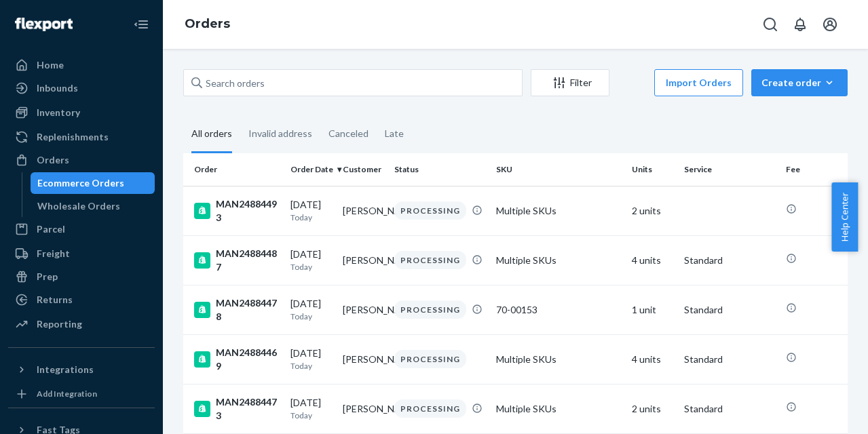 Image resolution: width=868 pixels, height=434 pixels. I want to click on div: Prep, so click(47, 277).